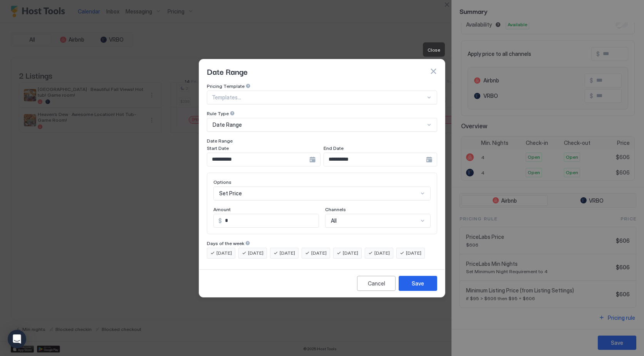  What do you see at coordinates (218, 148) in the screenshot?
I see `span: Start Date` at bounding box center [218, 148].